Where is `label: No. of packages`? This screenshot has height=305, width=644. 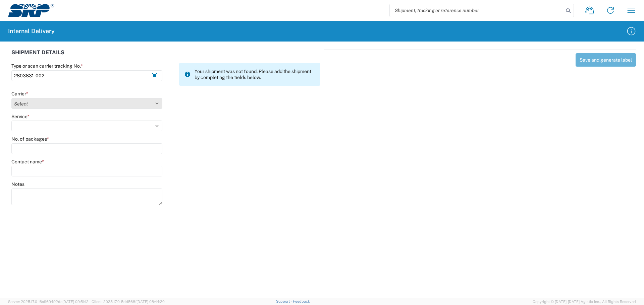 label: No. of packages is located at coordinates (30, 139).